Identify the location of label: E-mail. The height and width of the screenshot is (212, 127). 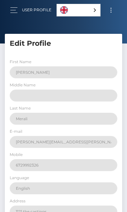
(16, 132).